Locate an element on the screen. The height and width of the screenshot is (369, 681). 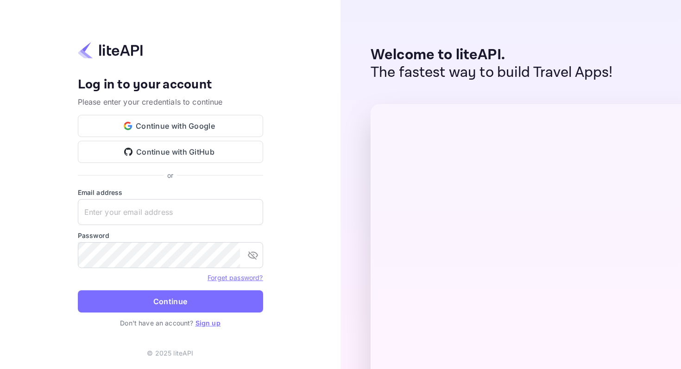
p: Don't have an account? is located at coordinates (171, 323).